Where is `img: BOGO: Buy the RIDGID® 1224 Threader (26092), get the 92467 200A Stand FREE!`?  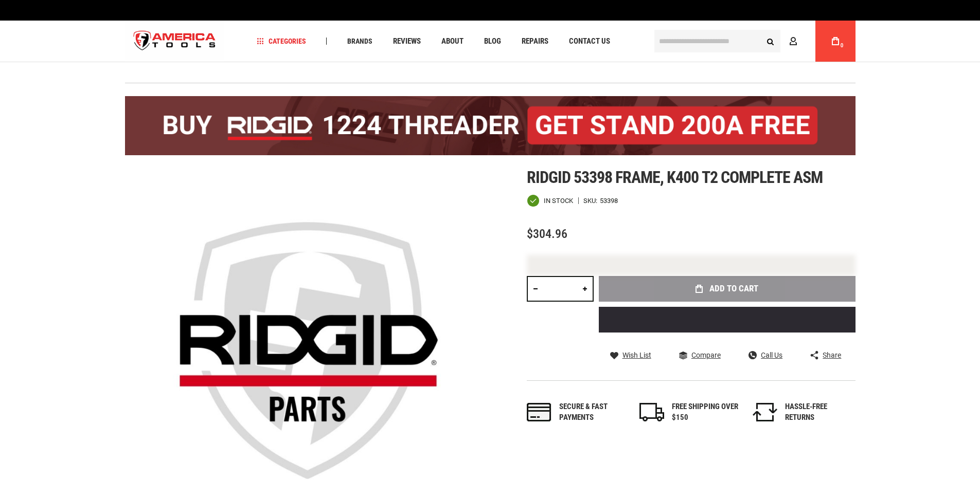 img: BOGO: Buy the RIDGID® 1224 Threader (26092), get the 92467 200A Stand FREE! is located at coordinates (490, 126).